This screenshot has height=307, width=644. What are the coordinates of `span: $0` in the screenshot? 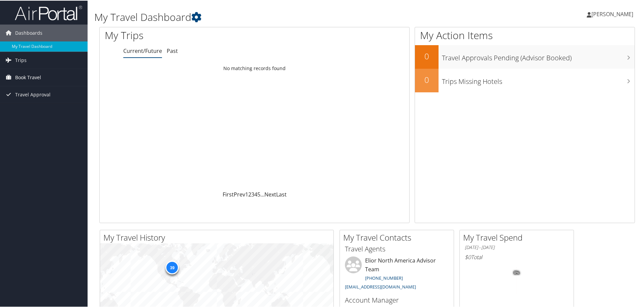 It's located at (468, 256).